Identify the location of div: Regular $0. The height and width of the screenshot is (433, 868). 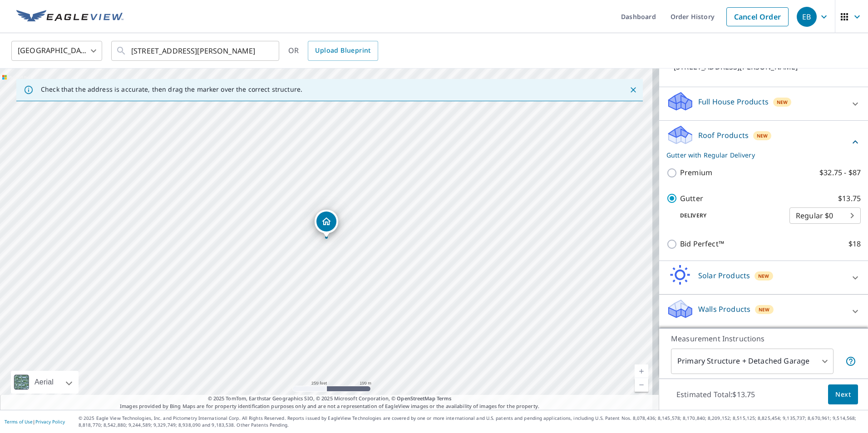
(825, 215).